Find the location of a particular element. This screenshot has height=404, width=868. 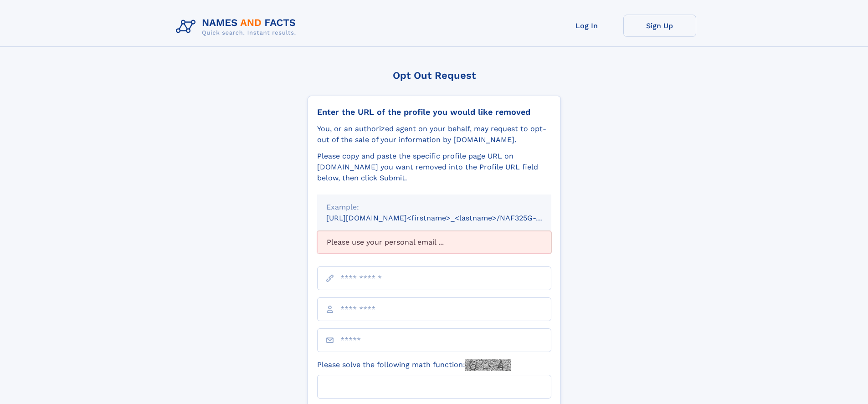

div: Enter the URL of the profile you would like removed is located at coordinates (434, 112).